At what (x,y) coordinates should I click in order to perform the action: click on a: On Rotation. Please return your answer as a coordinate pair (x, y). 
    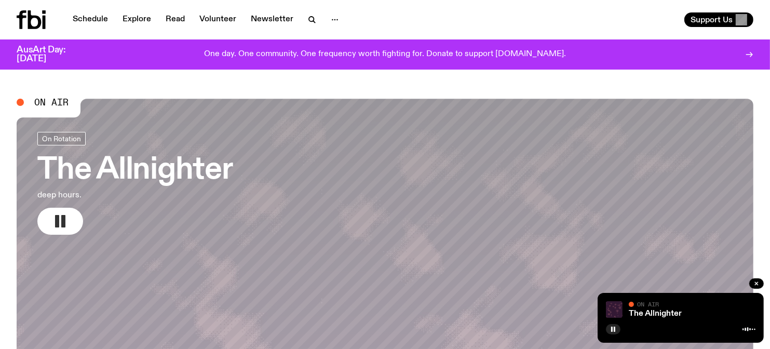
    Looking at the image, I should click on (61, 139).